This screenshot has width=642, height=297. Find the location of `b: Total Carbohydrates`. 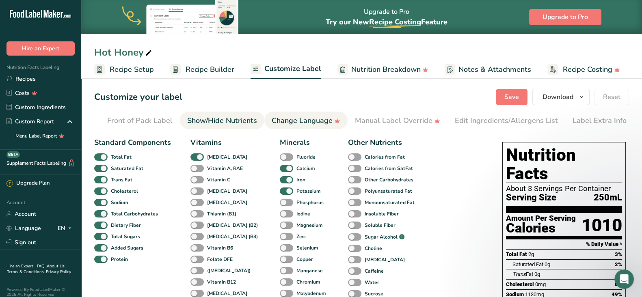

b: Total Carbohydrates is located at coordinates (134, 214).